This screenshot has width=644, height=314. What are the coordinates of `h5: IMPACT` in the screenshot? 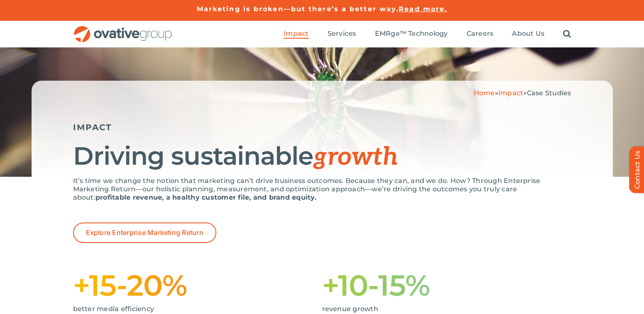 It's located at (322, 127).